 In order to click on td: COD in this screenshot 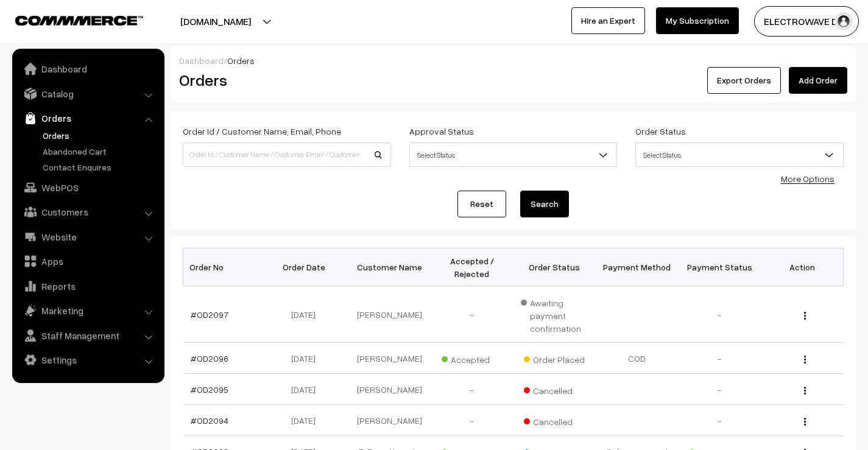, I will do `click(638, 358)`.